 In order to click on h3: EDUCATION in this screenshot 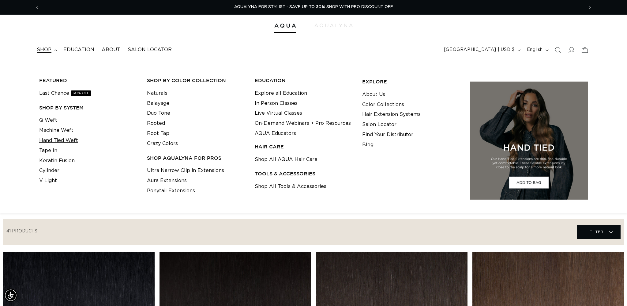, I will do `click(304, 80)`.